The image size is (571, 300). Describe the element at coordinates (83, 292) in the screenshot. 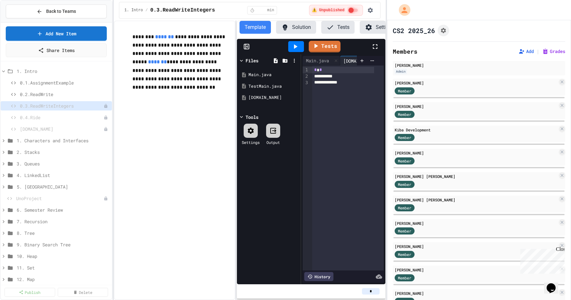

I see `a: Delete` at that location.